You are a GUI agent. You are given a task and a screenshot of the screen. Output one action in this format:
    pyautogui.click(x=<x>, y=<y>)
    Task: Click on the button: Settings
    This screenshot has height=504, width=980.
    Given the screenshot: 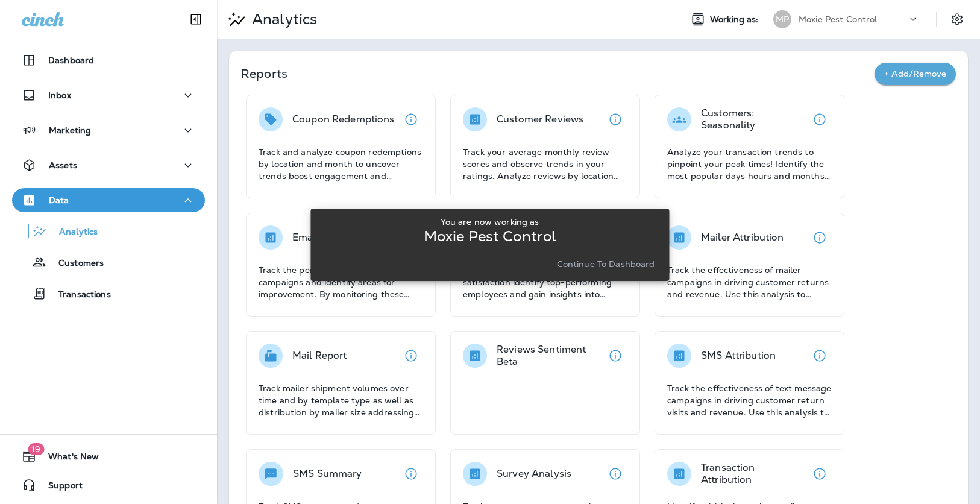 What is the action you would take?
    pyautogui.click(x=957, y=19)
    